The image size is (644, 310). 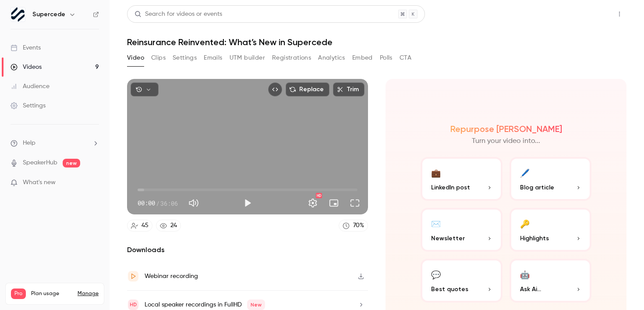 What do you see at coordinates (319, 195) in the screenshot?
I see `div: HD` at bounding box center [319, 195].